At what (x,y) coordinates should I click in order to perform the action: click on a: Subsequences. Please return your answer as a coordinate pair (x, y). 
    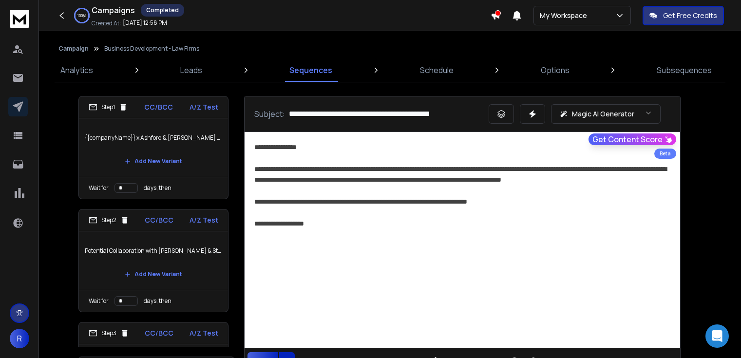
    Looking at the image, I should click on (684, 70).